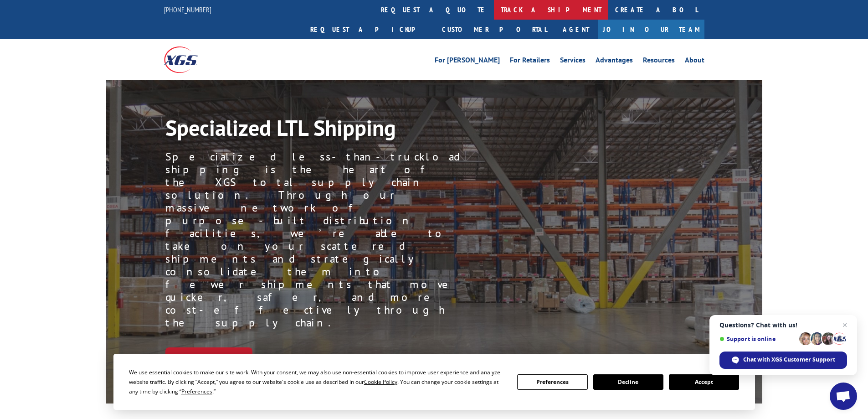  I want to click on a: Request a Quote, so click(209, 357).